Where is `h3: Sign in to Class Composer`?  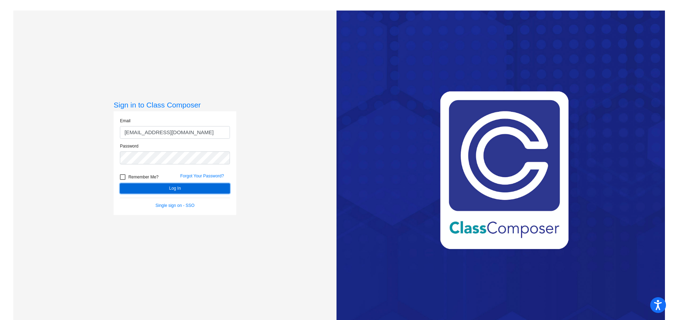 h3: Sign in to Class Composer is located at coordinates (175, 105).